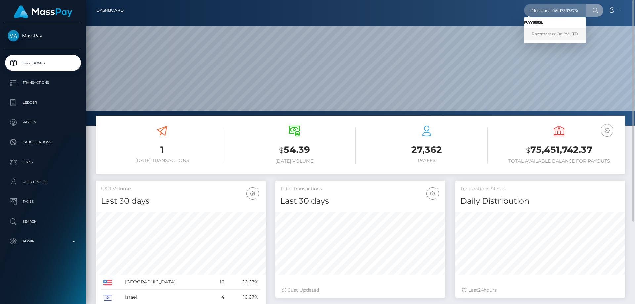  I want to click on td: 16, so click(219, 282).